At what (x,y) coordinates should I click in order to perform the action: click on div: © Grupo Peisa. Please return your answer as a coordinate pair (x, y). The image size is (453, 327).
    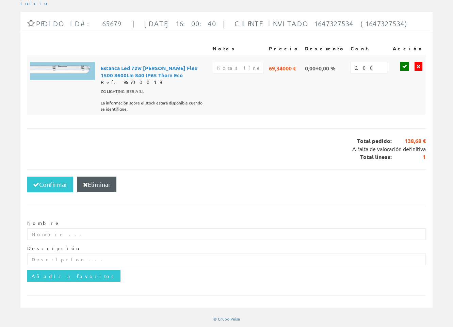
    Looking at the image, I should click on (226, 319).